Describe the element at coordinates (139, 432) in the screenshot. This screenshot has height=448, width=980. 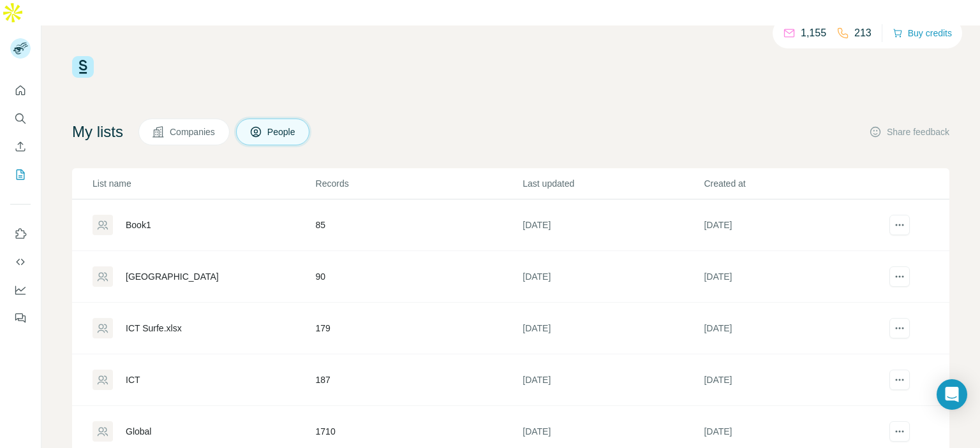
I see `div: Global` at that location.